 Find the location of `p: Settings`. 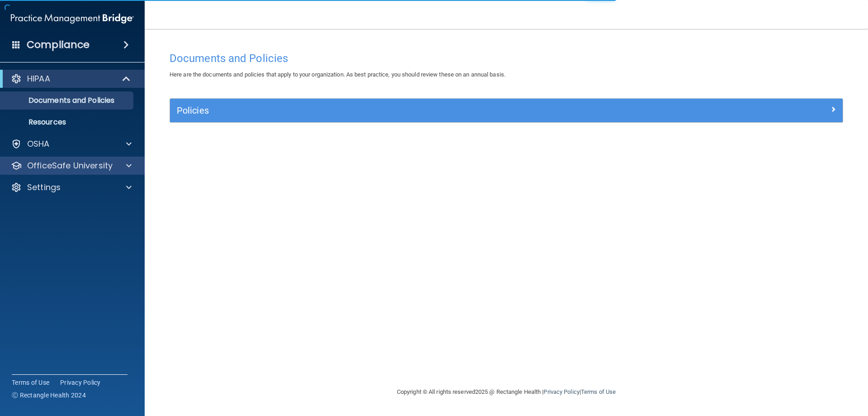

p: Settings is located at coordinates (44, 187).